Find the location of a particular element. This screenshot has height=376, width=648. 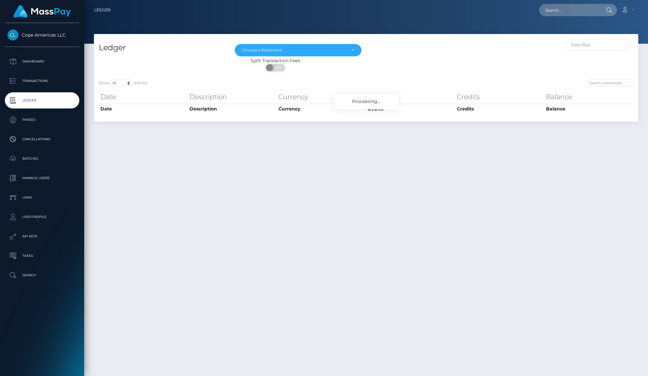

select: Showentries is located at coordinates (122, 83).